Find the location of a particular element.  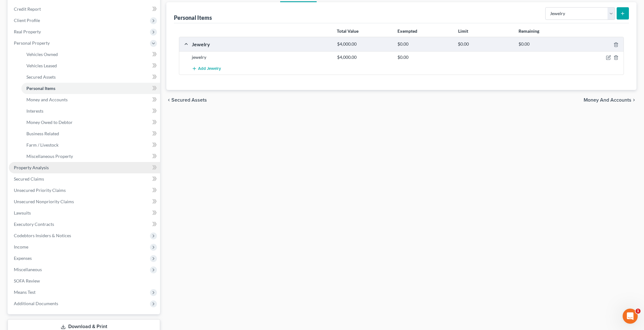

span: Unsecured Priority Claims is located at coordinates (39, 190).